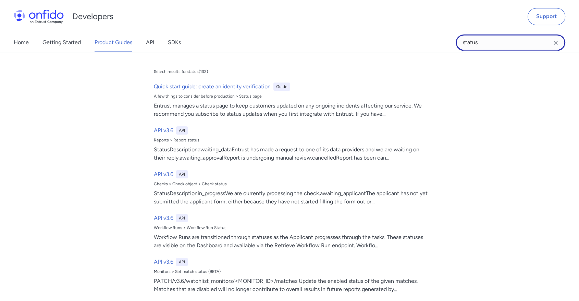 This screenshot has height=301, width=579. I want to click on a: Getting Started, so click(62, 43).